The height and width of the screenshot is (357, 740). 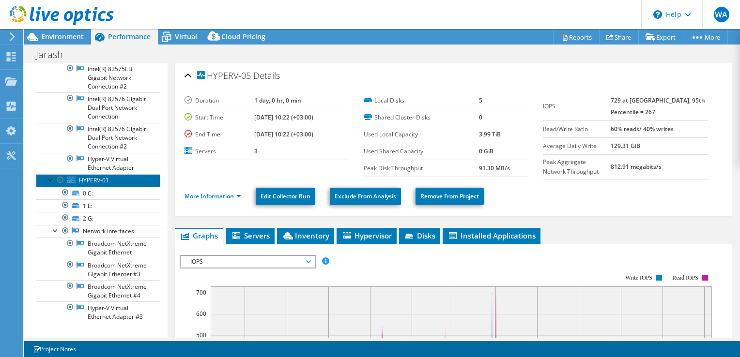 I want to click on b: 1 day, 0 hr, 0 min, so click(x=277, y=100).